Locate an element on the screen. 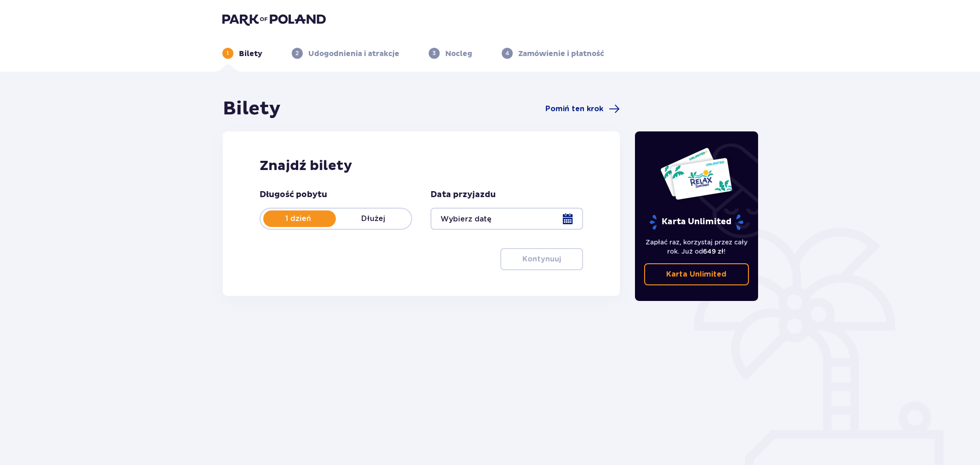 The width and height of the screenshot is (980, 465). p: 1 dzień is located at coordinates (298, 219).